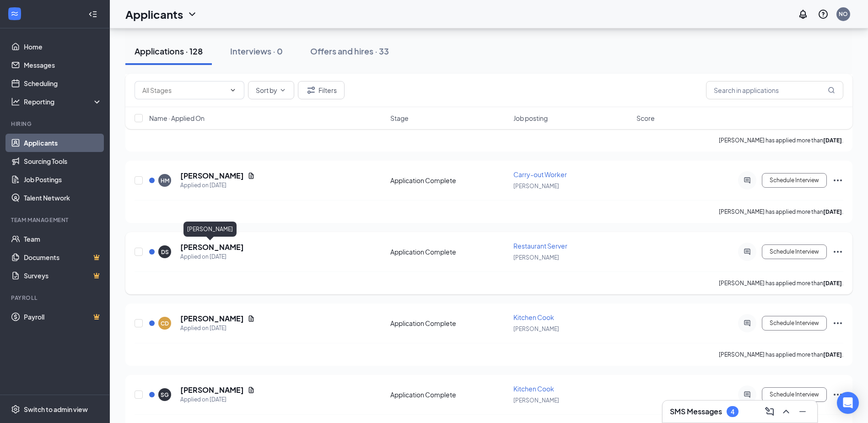 The width and height of the screenshot is (868, 423). Describe the element at coordinates (770, 411) in the screenshot. I see `button: ComposeMessage` at that location.